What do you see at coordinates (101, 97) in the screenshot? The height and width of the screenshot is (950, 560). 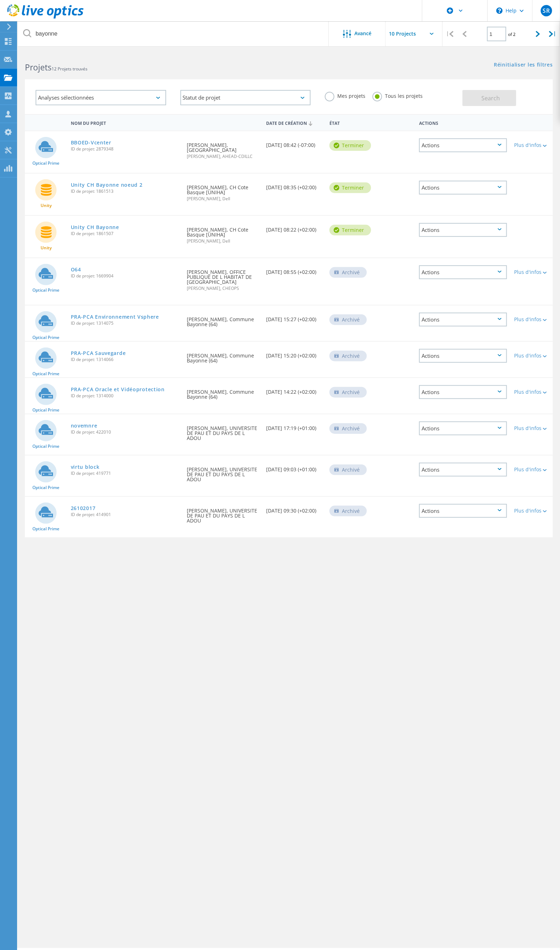 I see `div: Analyses sélectionnées` at bounding box center [101, 97].